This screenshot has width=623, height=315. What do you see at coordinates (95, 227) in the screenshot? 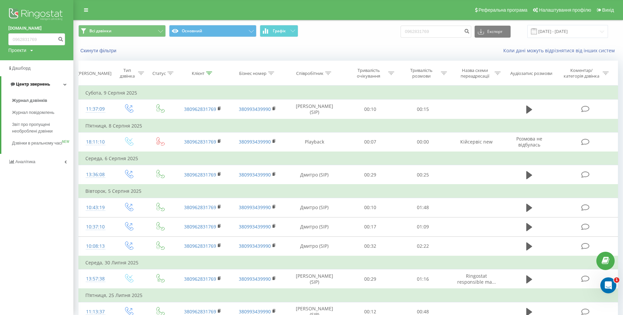
I see `div: 10:37:10` at bounding box center [95, 227].